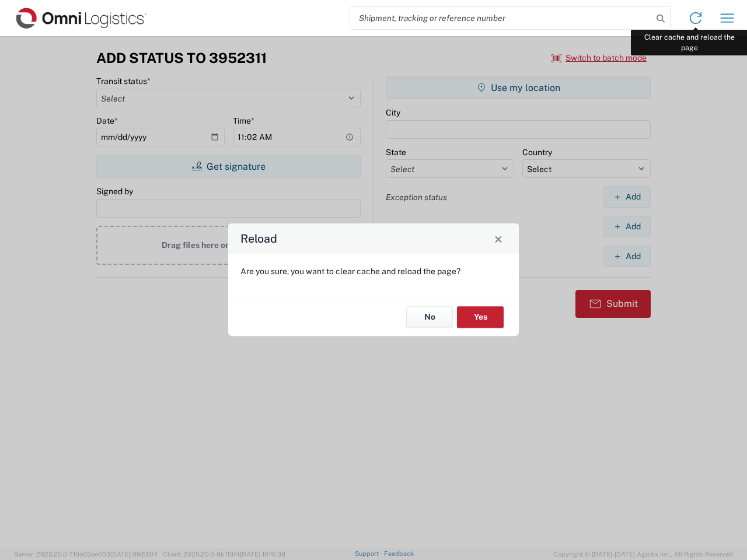 The image size is (747, 560). What do you see at coordinates (259, 238) in the screenshot?
I see `h4: Reload` at bounding box center [259, 238].